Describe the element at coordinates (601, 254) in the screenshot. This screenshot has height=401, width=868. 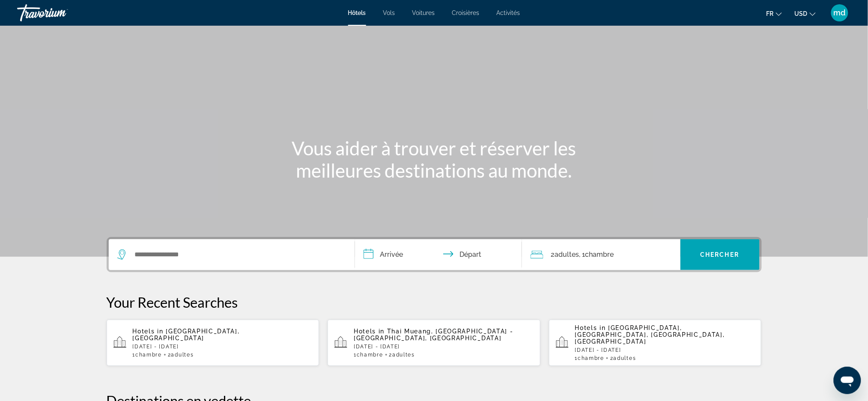
I see `button: Travelers: 2 adults, 0 children` at that location.